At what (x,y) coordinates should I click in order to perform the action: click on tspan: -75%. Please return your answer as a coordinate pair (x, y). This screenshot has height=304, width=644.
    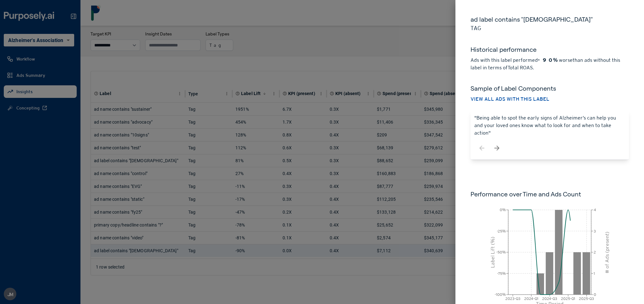
    Looking at the image, I should click on (502, 274).